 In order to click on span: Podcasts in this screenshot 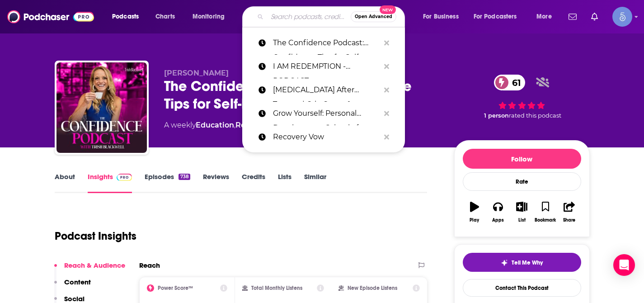, I will do `click(125, 17)`.